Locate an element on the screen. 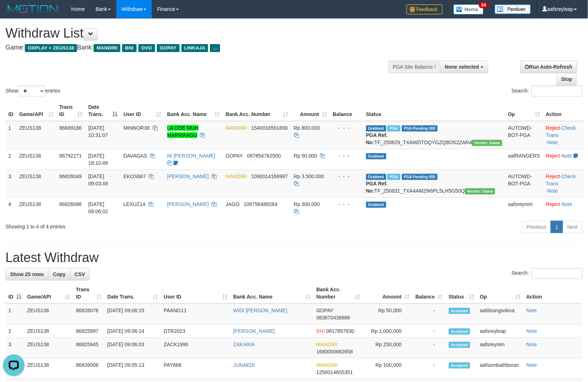 Image resolution: width=588 pixels, height=382 pixels. img: Feedback.jpg is located at coordinates (425, 9).